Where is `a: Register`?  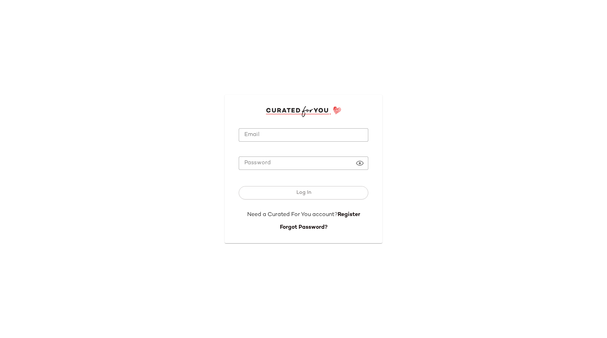
a: Register is located at coordinates (349, 214).